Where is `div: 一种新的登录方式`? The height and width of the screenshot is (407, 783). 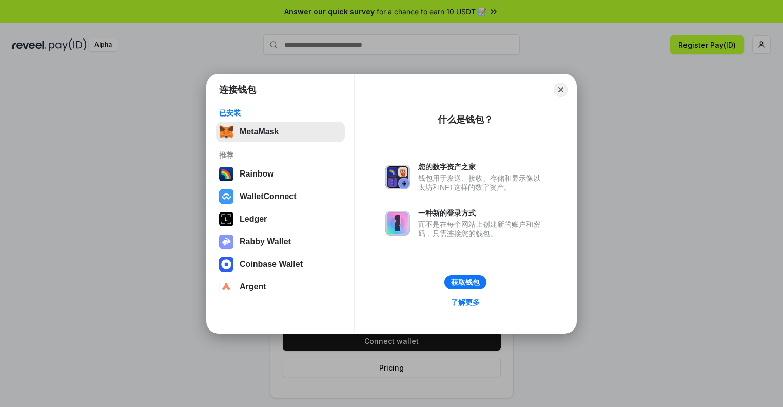
div: 一种新的登录方式 is located at coordinates (482, 213).